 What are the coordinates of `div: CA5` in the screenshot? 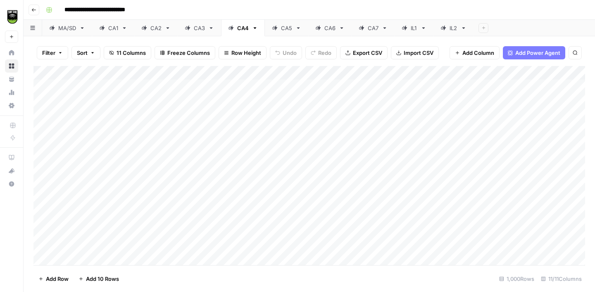 It's located at (286, 28).